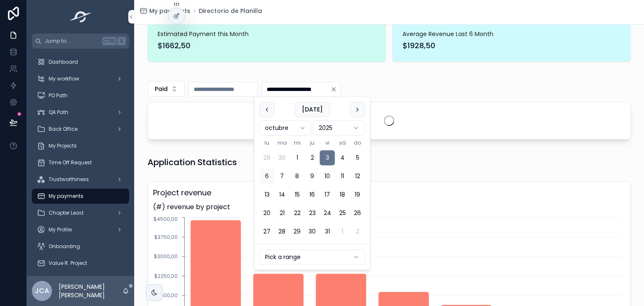 The height and width of the screenshot is (306, 644). I want to click on h3: Project revenue, so click(389, 193).